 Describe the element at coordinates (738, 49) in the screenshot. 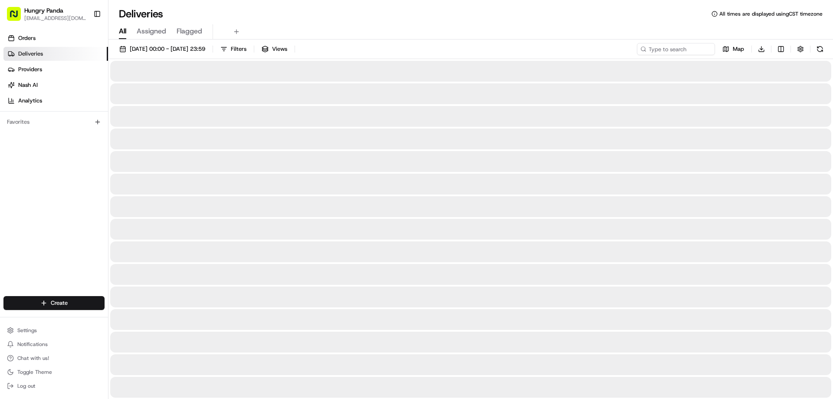

I see `span: Map` at that location.